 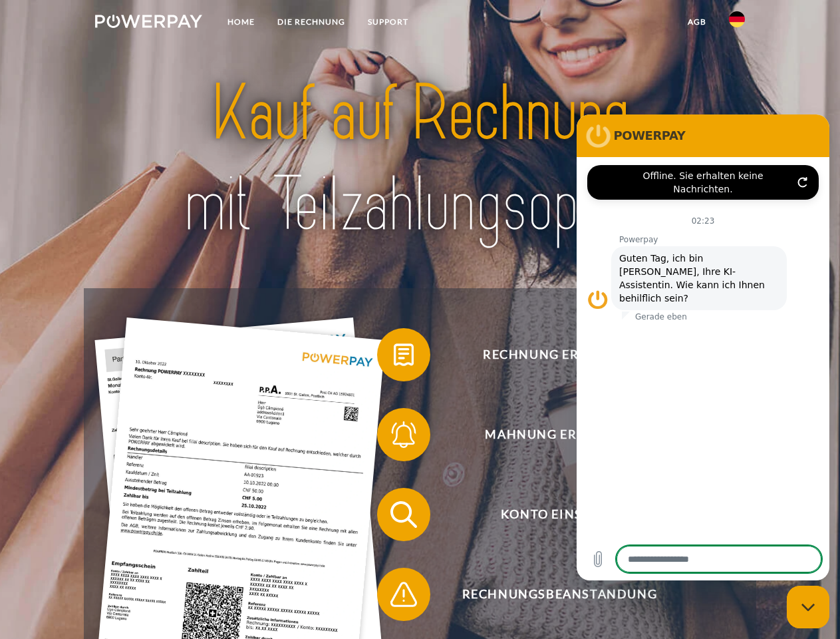 What do you see at coordinates (550, 434) in the screenshot?
I see `a: Mahnung erhalten?` at bounding box center [550, 434].